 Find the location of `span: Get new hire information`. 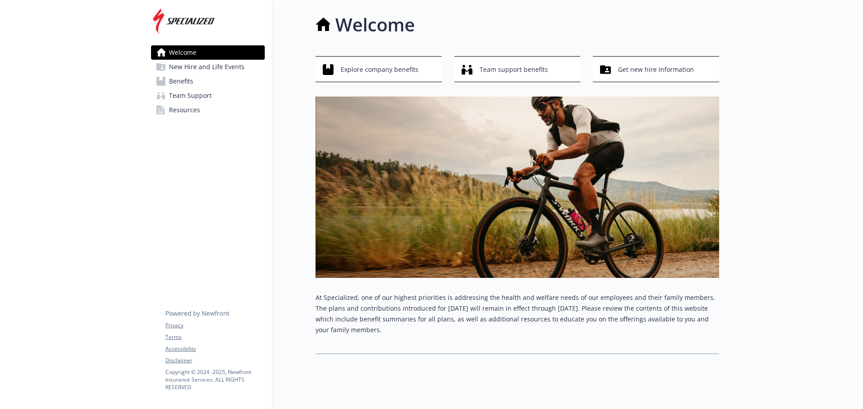

span: Get new hire information is located at coordinates (656, 70).